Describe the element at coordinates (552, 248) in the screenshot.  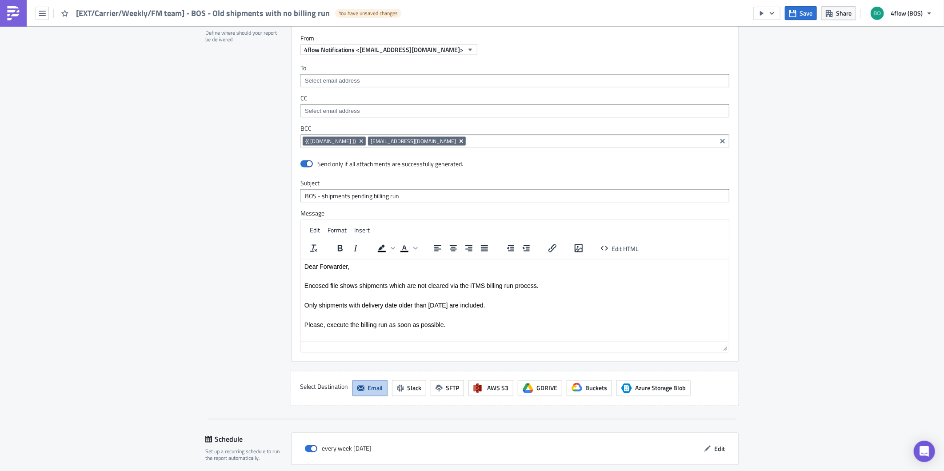
I see `button: Insert/edit link` at that location.